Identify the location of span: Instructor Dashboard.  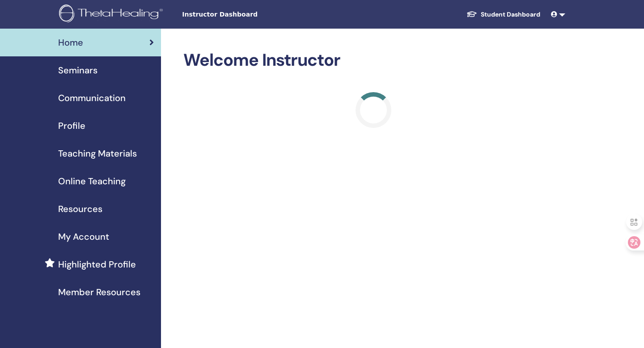
(249, 15).